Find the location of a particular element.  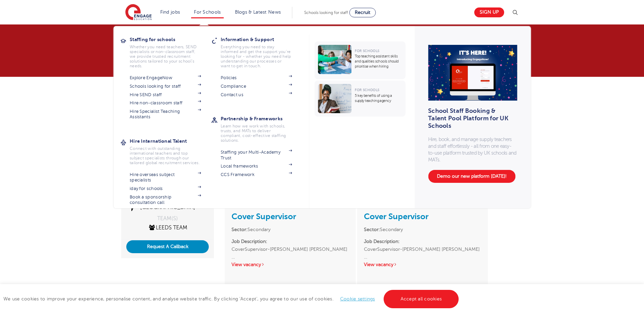

a: Hire Specialist Teaching Assistants is located at coordinates (165, 114).